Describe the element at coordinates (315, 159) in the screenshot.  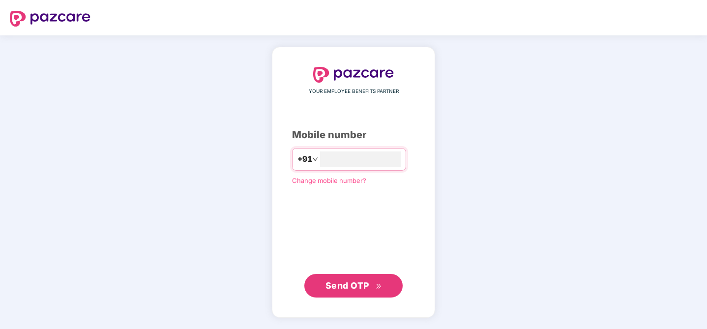
I see `span: down` at that location.